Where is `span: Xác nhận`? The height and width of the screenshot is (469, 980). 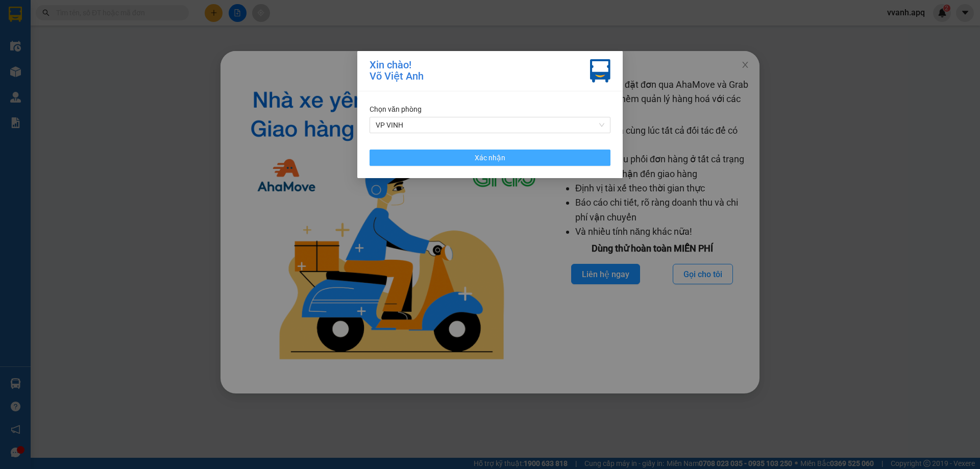 span: Xác nhận is located at coordinates (490, 158).